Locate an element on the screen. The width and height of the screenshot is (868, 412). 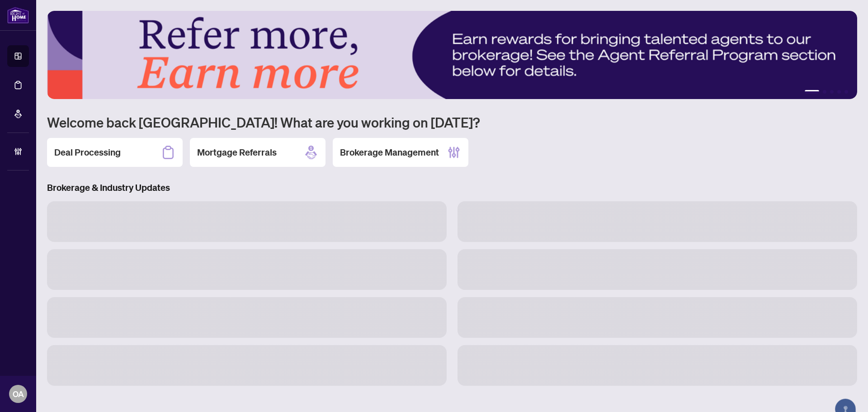
h2: Deal Processing is located at coordinates (87, 153).